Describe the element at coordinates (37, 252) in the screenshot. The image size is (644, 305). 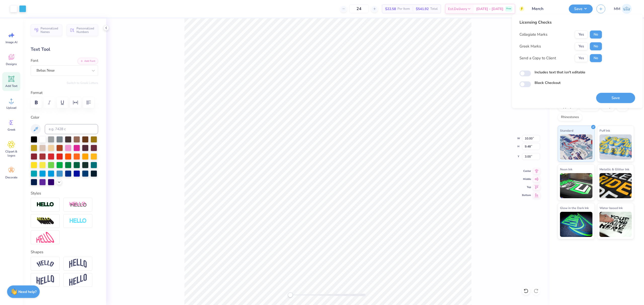
I see `label: Shapes` at that location.